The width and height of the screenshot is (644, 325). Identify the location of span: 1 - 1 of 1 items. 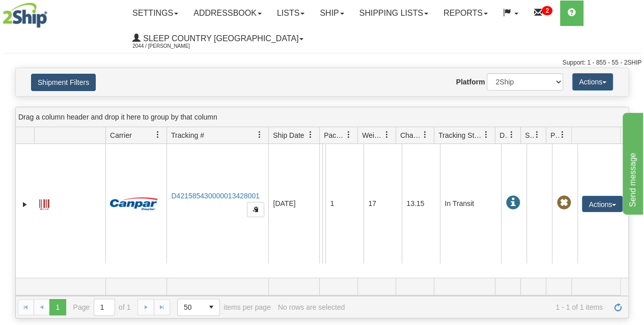
(477, 307).